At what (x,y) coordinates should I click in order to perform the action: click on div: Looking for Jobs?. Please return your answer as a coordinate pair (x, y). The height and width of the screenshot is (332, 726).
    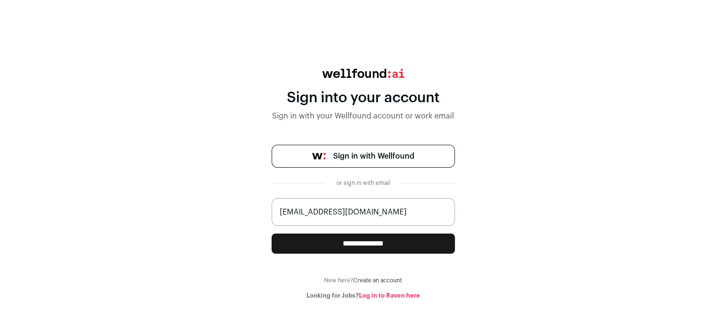
    Looking at the image, I should click on (363, 296).